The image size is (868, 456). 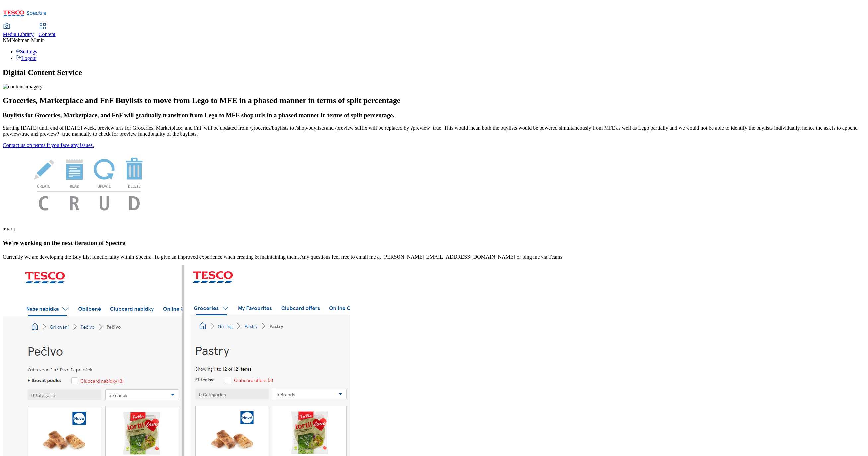 What do you see at coordinates (7, 40) in the screenshot?
I see `span: NM` at bounding box center [7, 40].